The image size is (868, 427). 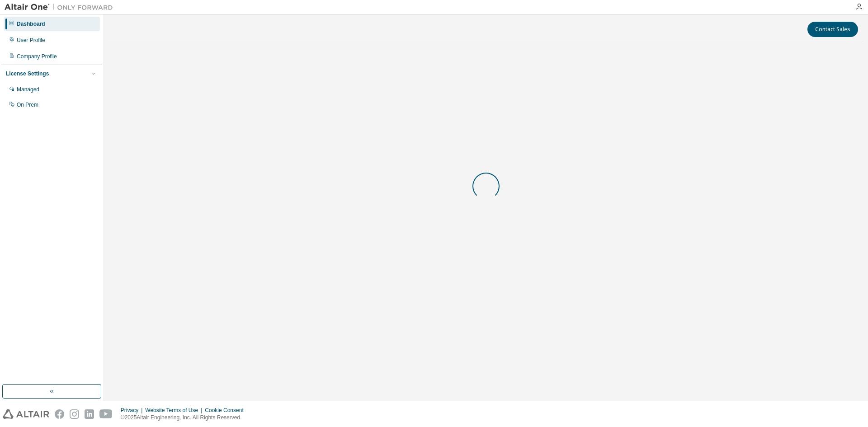 I want to click on img: youtube.svg, so click(x=105, y=414).